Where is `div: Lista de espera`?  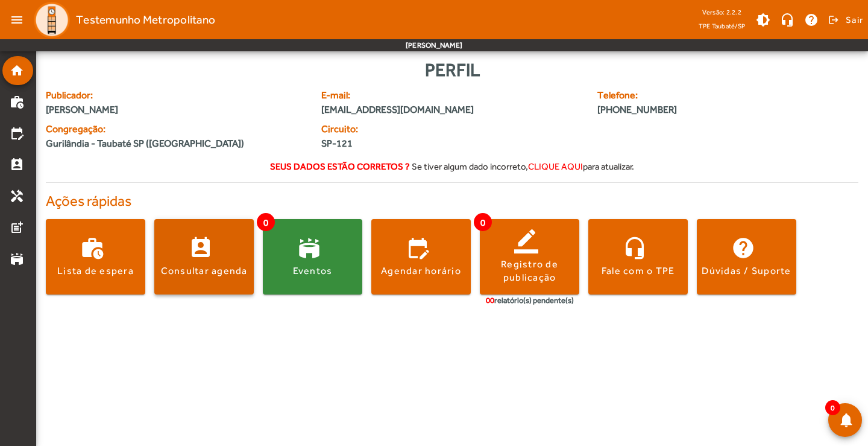 div: Lista de espera is located at coordinates (95, 271).